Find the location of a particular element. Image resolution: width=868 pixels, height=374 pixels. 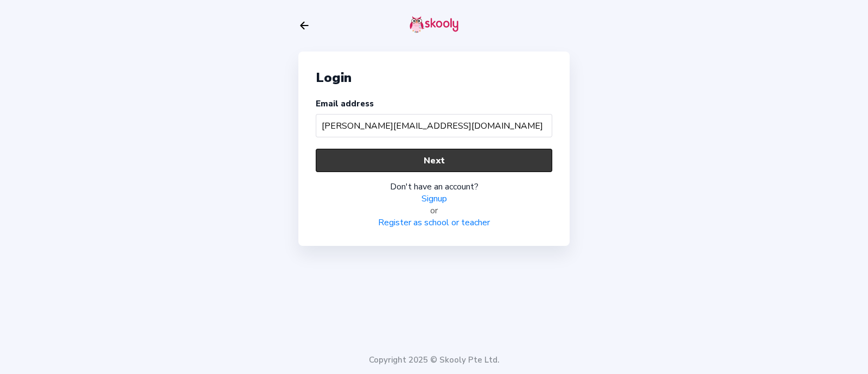

input: Your email address is located at coordinates (434, 125).